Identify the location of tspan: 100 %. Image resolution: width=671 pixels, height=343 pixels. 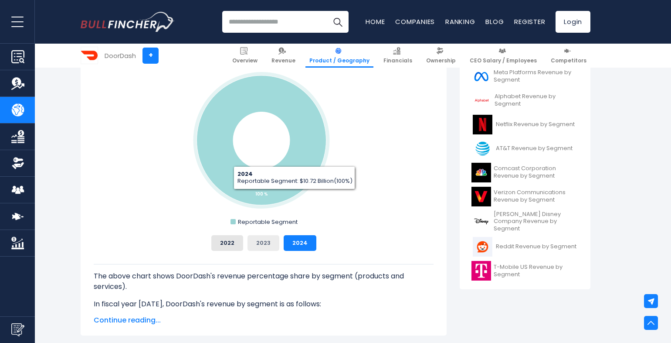
(262, 194).